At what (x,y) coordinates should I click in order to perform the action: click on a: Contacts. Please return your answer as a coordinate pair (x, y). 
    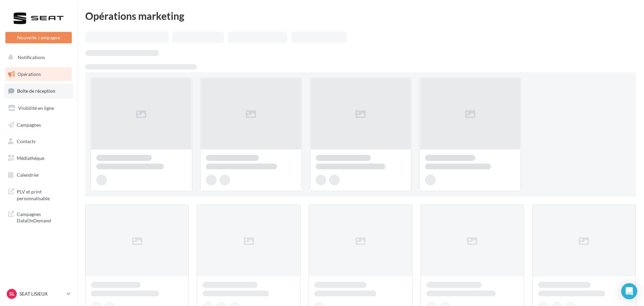
    Looking at the image, I should click on (39, 142).